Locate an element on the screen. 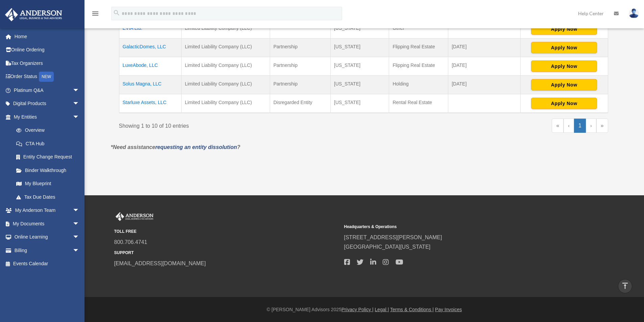 The height and width of the screenshot is (322, 644). a: Entity Change Request is located at coordinates (48, 157).